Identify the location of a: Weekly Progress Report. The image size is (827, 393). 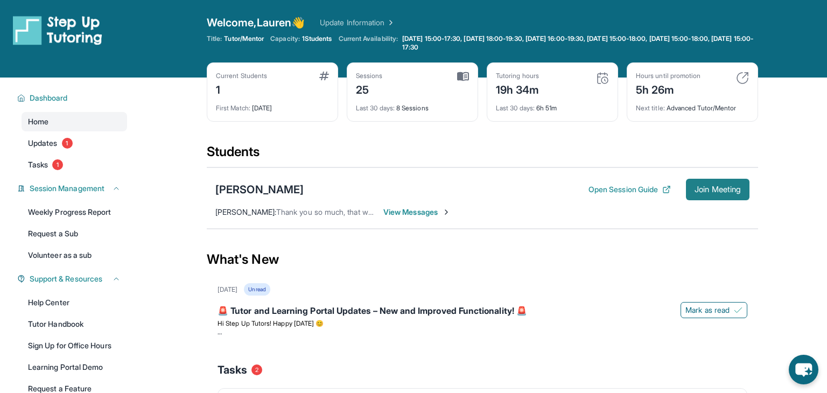
(74, 212).